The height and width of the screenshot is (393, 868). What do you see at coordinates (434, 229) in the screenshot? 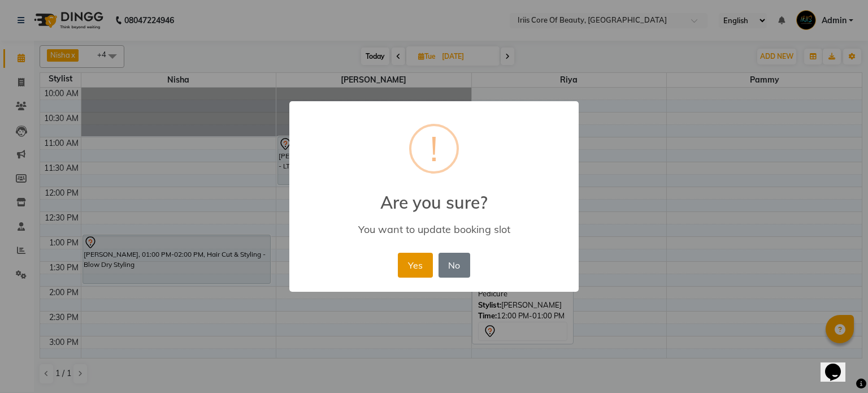
I see `div: You want to update booking slot` at bounding box center [434, 229].